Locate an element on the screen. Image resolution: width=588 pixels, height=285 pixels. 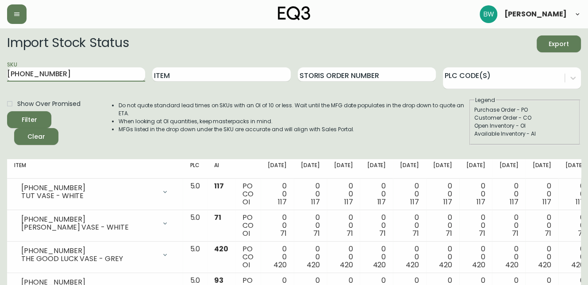
li: Do not quote standard lead times on SKUs with an OI of 10 or less. Wait until the MFG date popula... is located at coordinates (294, 109).